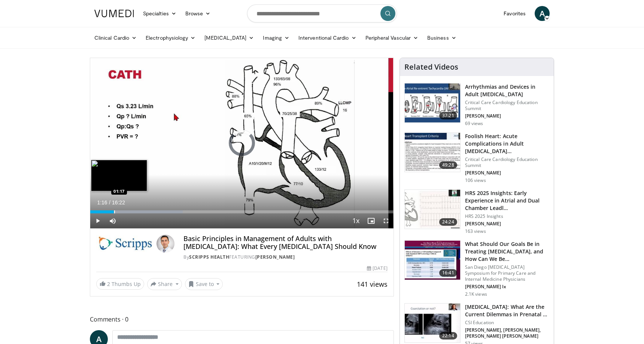  What do you see at coordinates (433, 153) in the screenshot?
I see `img: ba77acc2-1896-4826-b178-8180ec131f06.150x105_q85_crop-smart_upscale.jpg` at bounding box center [433, 153].